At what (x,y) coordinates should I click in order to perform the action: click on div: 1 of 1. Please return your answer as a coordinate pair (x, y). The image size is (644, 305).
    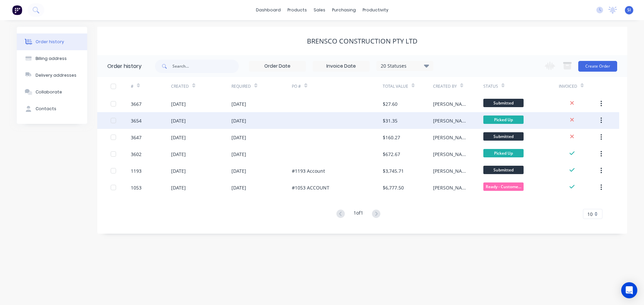
    Looking at the image, I should click on (358, 214).